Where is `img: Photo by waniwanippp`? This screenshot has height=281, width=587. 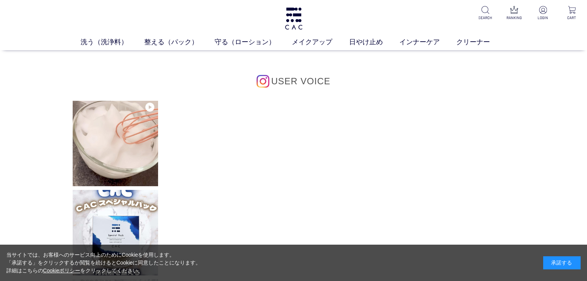 img: Photo by waniwanippp is located at coordinates (115, 233).